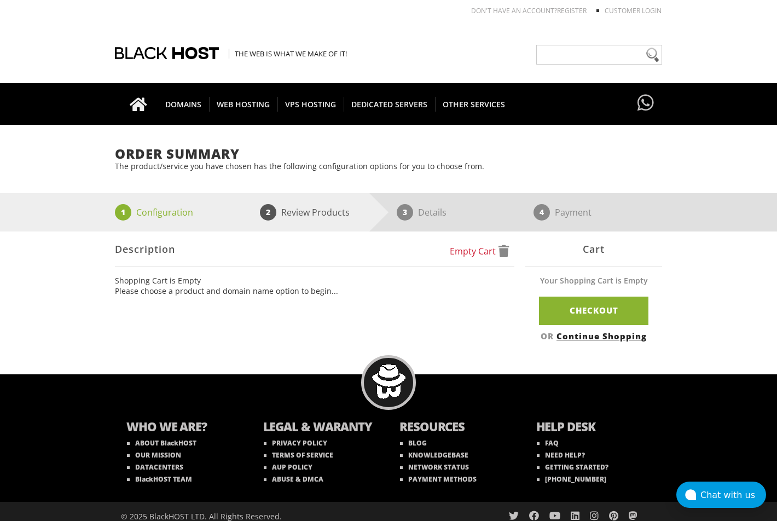  Describe the element at coordinates (389, 104) in the screenshot. I see `span: DEDICATED SERVERS` at that location.